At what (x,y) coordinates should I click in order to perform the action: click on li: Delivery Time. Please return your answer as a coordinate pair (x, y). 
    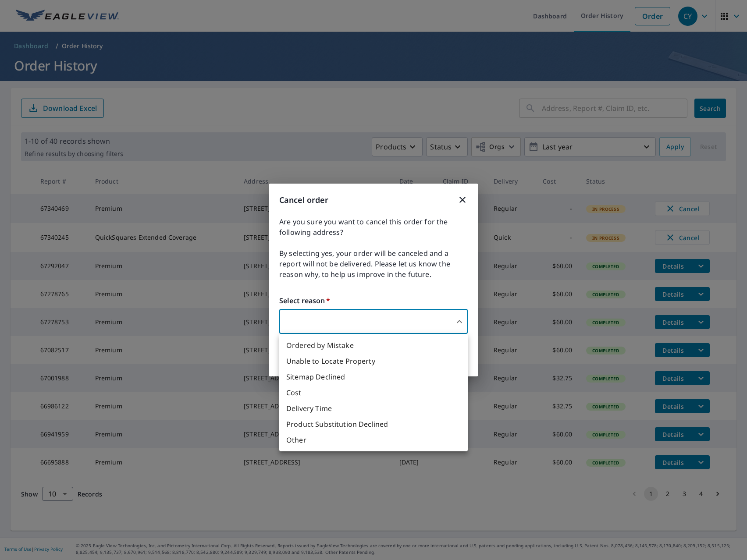
    Looking at the image, I should click on (374, 408).